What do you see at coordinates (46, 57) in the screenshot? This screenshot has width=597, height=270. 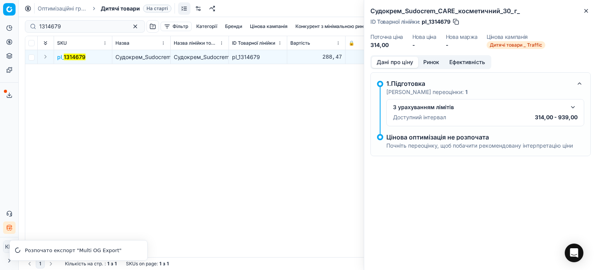 I see `button: Expand` at bounding box center [46, 57].